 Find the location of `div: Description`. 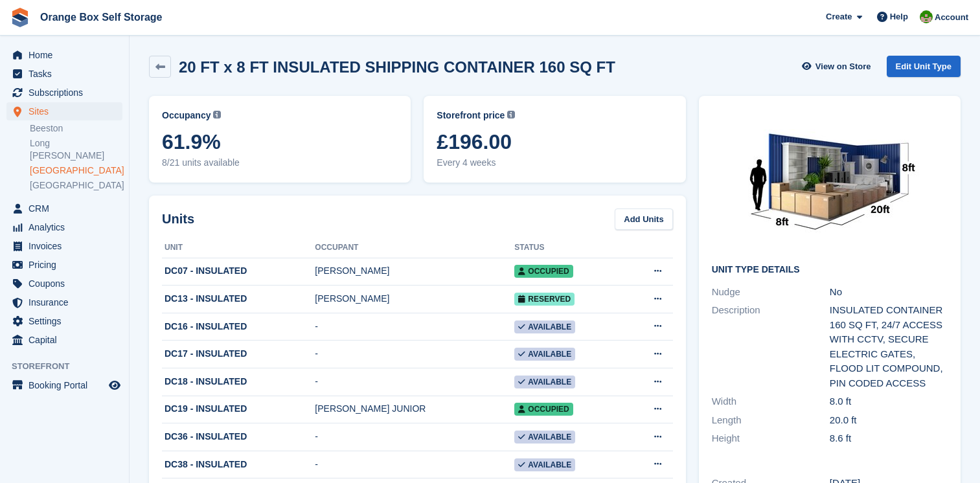

div: Description is located at coordinates (771, 346).